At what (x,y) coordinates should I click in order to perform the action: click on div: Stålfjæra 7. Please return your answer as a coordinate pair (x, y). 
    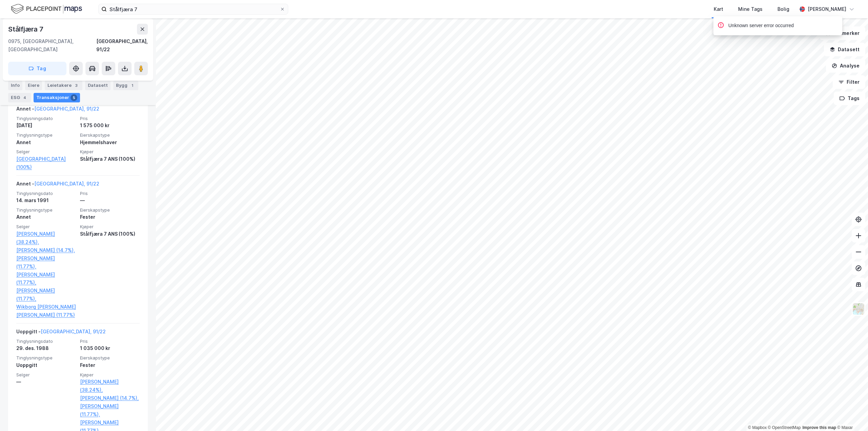
    Looking at the image, I should click on (26, 29).